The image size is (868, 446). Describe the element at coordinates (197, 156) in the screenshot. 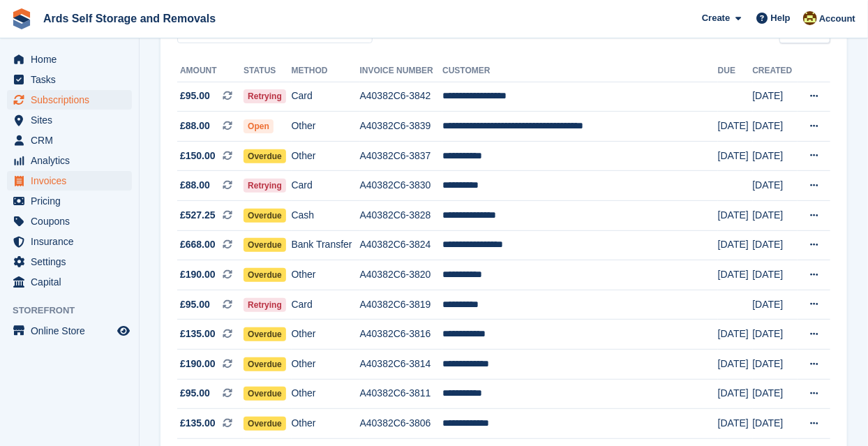

I see `span: £150.00` at that location.